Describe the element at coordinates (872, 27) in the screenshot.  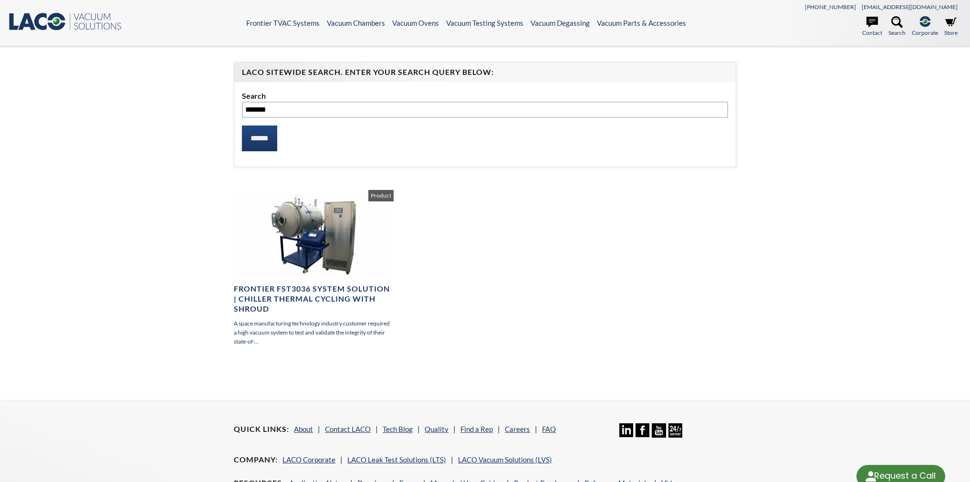
I see `a: Contact` at that location.